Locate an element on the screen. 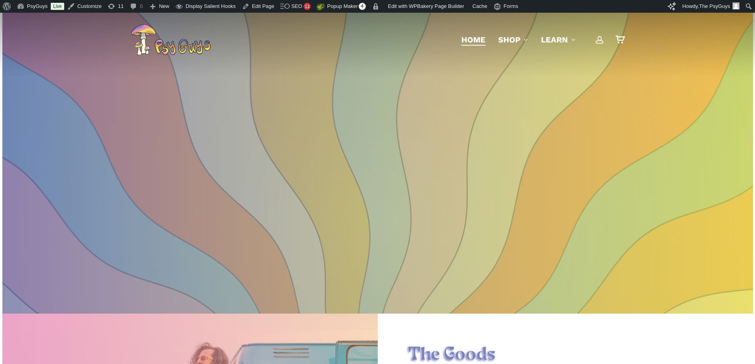 The height and width of the screenshot is (364, 755). img: PsyGuys is located at coordinates (171, 40).